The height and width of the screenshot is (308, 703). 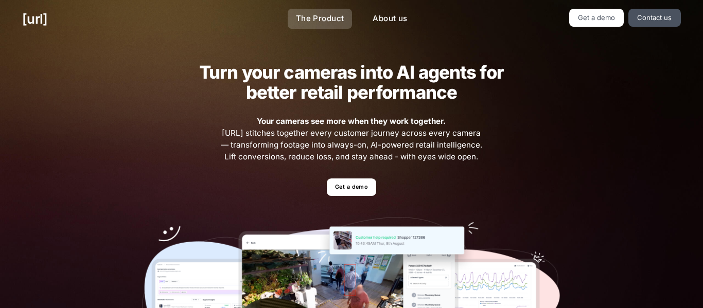 I want to click on a: The Product, so click(x=320, y=19).